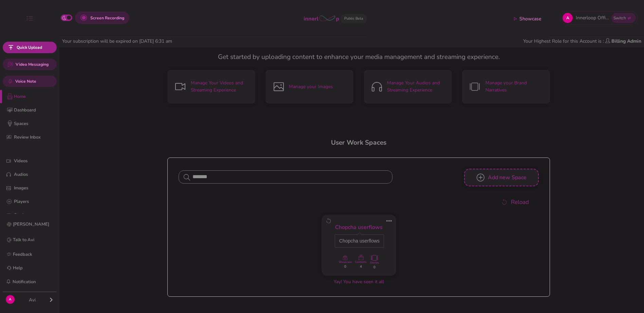 Image resolution: width=644 pixels, height=313 pixels. I want to click on a: Talk to Avi, so click(29, 240).